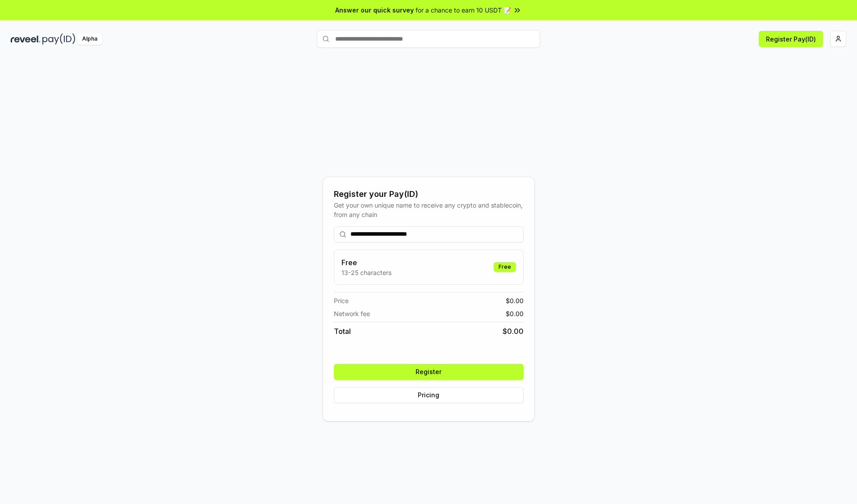 Image resolution: width=857 pixels, height=504 pixels. What do you see at coordinates (428, 194) in the screenshot?
I see `div: Register your Pay(ID)` at bounding box center [428, 194].